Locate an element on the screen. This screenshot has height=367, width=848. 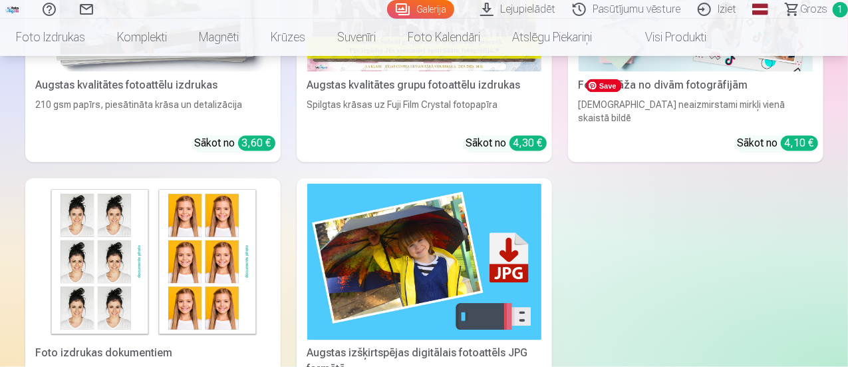
div: 210 gsm papīrs, piesātināta krāsa un detalizācija is located at coordinates (153, 112).